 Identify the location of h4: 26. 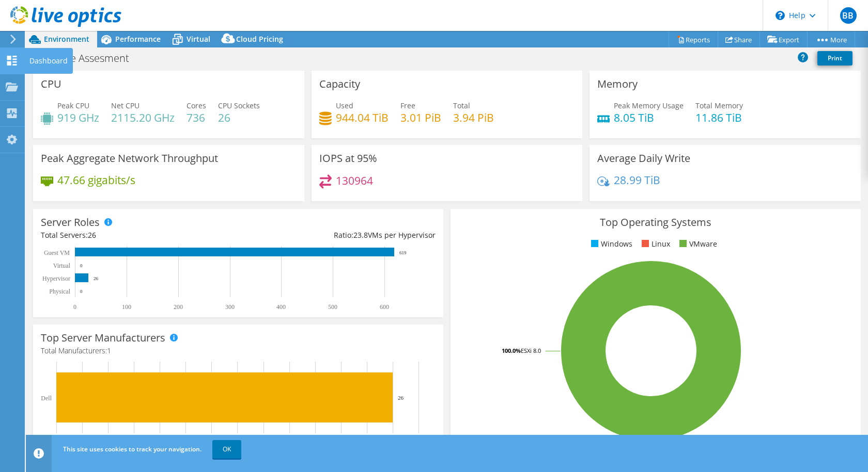
(239, 118).